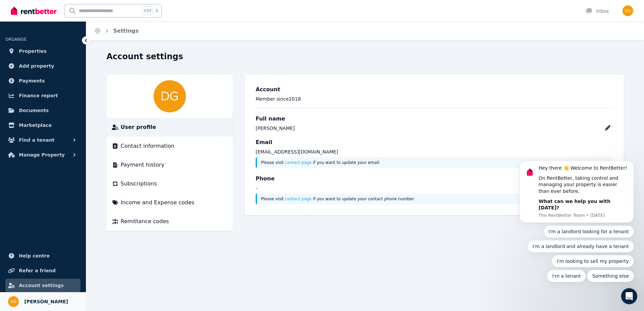 The height and width of the screenshot is (311, 644). I want to click on span: Payments, so click(31, 81).